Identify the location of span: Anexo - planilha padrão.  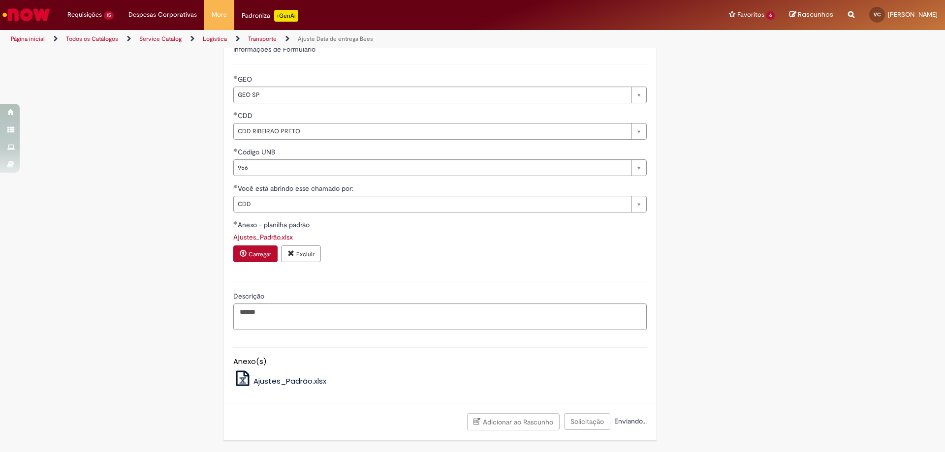
(275, 225).